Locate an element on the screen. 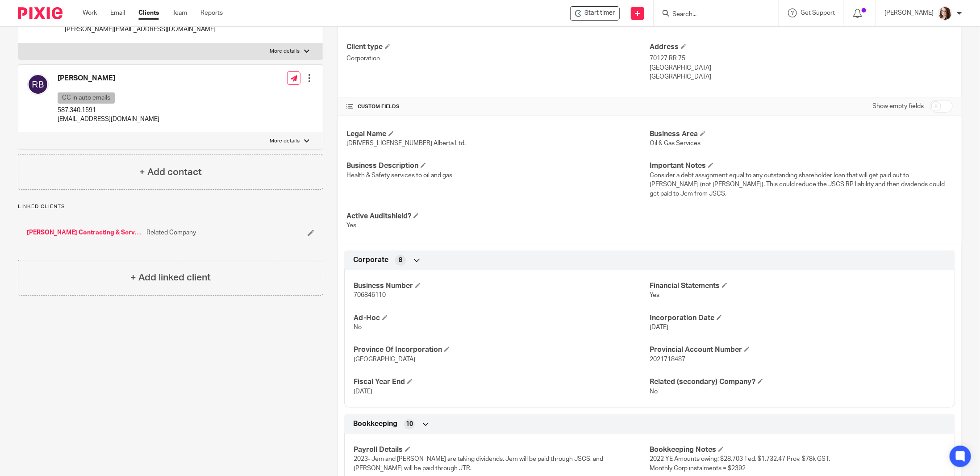  p: Linked clients is located at coordinates (171, 207).